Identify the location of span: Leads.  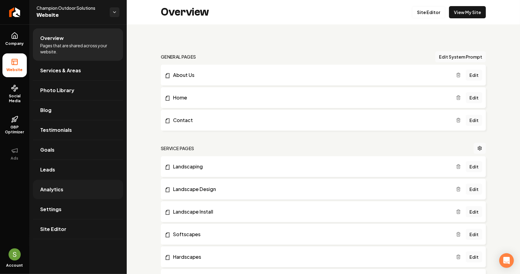
(48, 169).